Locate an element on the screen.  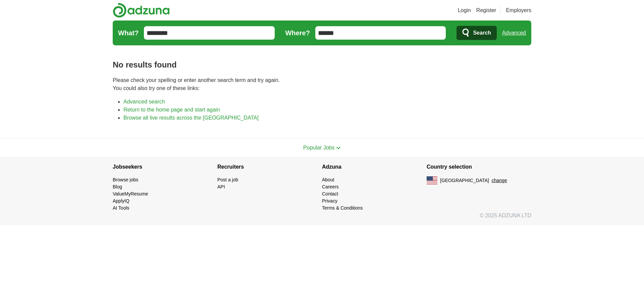
button: change is located at coordinates (499, 180).